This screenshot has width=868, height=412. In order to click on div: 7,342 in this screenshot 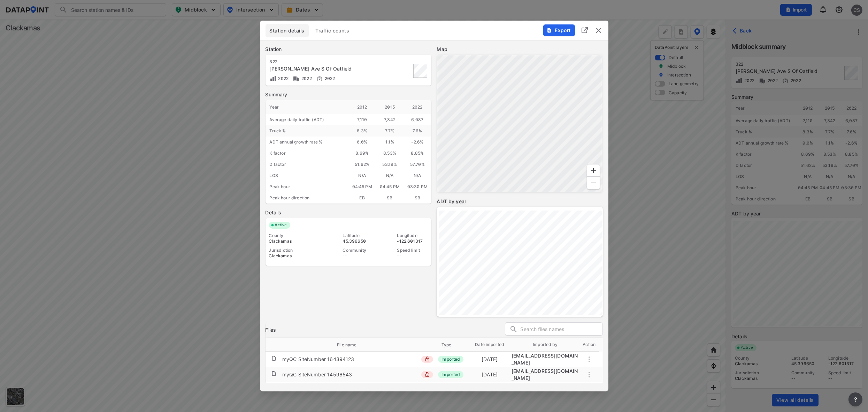, I will do `click(390, 119)`.